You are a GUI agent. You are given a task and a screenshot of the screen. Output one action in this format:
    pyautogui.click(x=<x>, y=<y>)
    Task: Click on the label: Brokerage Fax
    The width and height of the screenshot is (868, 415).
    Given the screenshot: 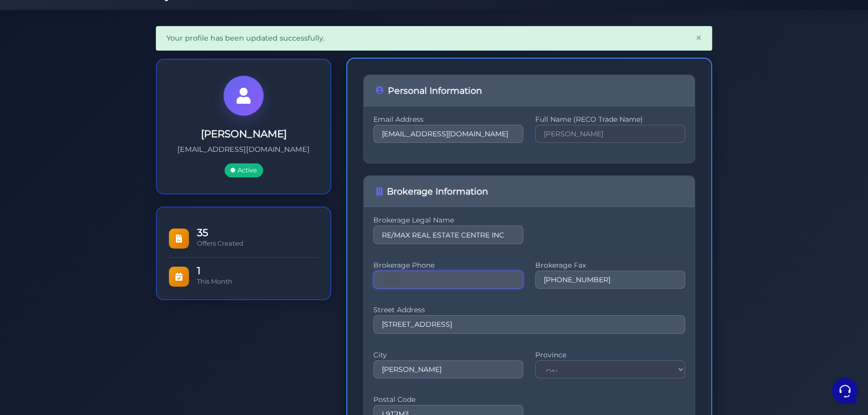 What is the action you would take?
    pyautogui.click(x=610, y=265)
    